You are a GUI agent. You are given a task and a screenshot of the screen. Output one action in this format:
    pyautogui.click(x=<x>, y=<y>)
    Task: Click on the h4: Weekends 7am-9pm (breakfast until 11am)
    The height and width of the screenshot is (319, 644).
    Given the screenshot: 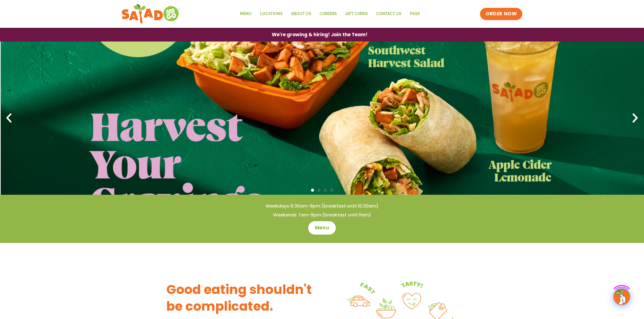 What is the action you would take?
    pyautogui.click(x=322, y=215)
    